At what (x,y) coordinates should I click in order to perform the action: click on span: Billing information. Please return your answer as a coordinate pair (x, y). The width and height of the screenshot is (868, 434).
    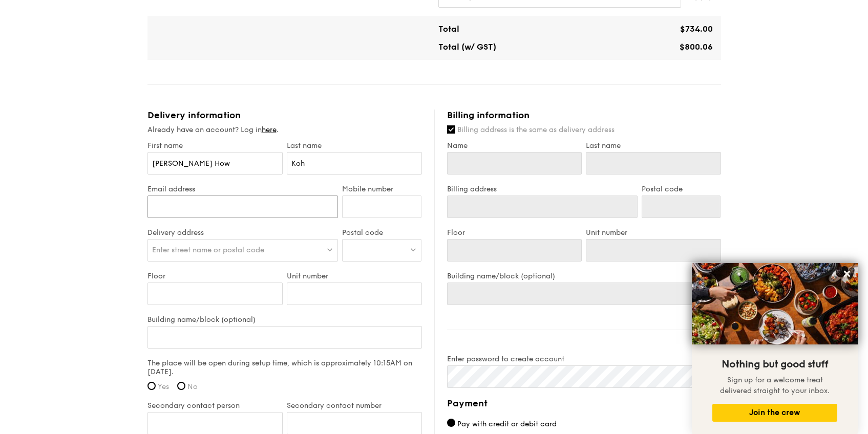
    Looking at the image, I should click on (488, 115).